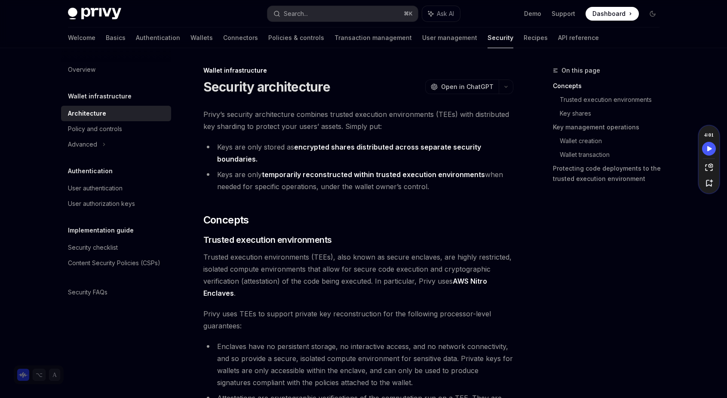  Describe the element at coordinates (446, 14) in the screenshot. I see `span: Ask AI` at that location.